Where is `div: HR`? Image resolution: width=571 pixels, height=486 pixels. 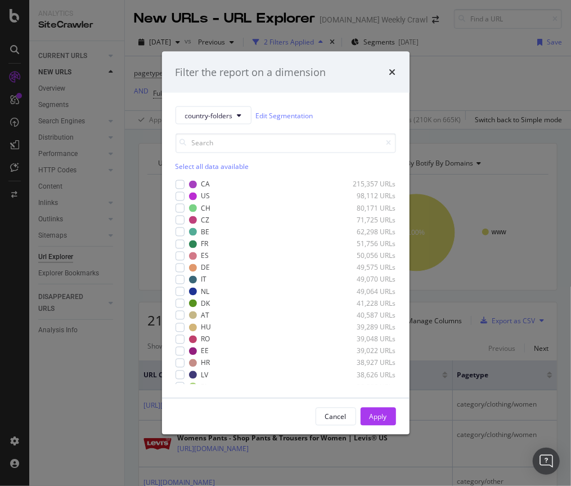 div: HR is located at coordinates (206, 362).